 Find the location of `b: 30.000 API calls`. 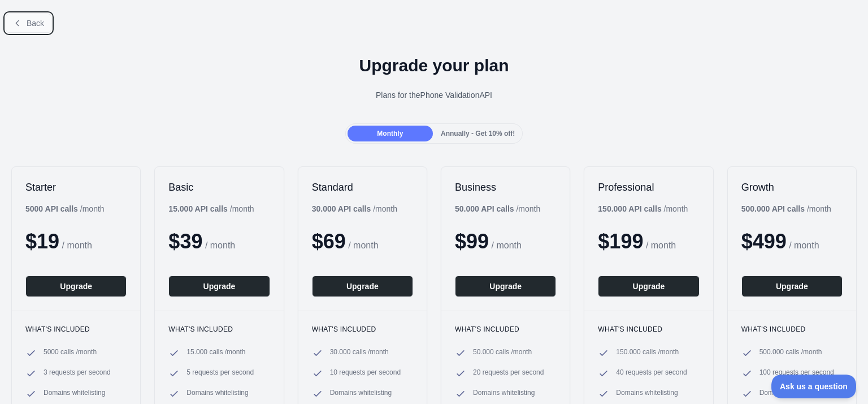

b: 30.000 API calls is located at coordinates (341, 209).